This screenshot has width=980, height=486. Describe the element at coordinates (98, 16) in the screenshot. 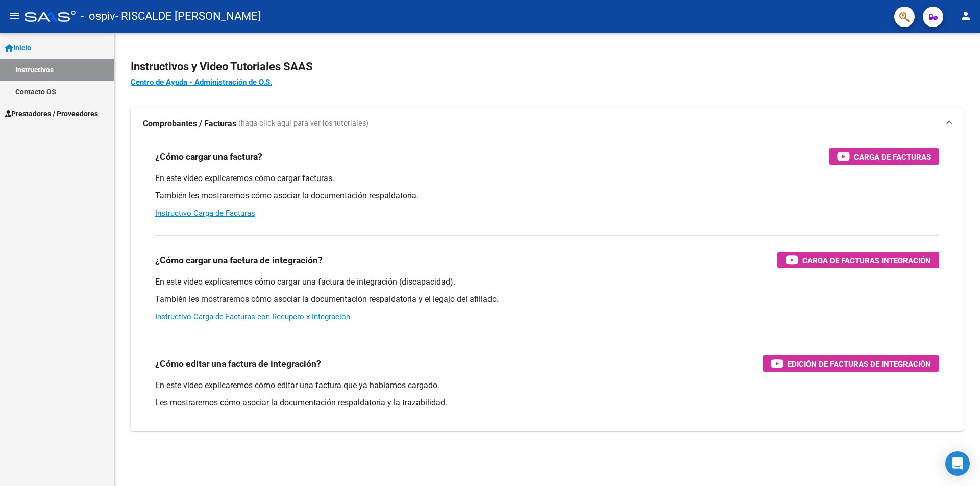

I see `span: - ospiv` at that location.